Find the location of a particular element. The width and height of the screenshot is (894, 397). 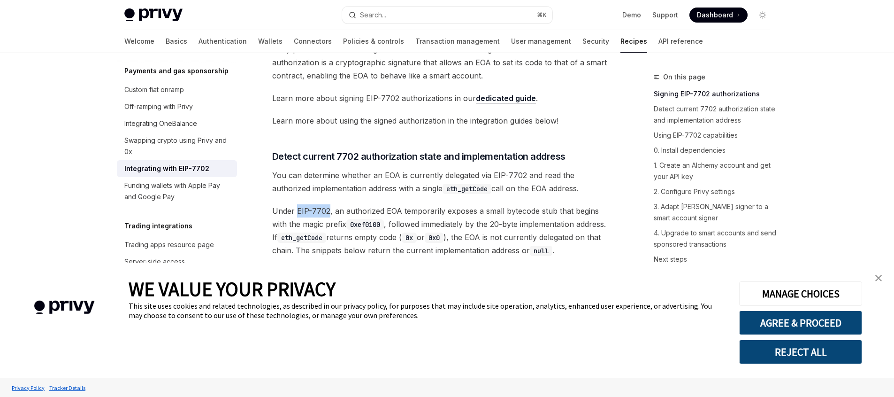

code: 0x is located at coordinates (409, 238).